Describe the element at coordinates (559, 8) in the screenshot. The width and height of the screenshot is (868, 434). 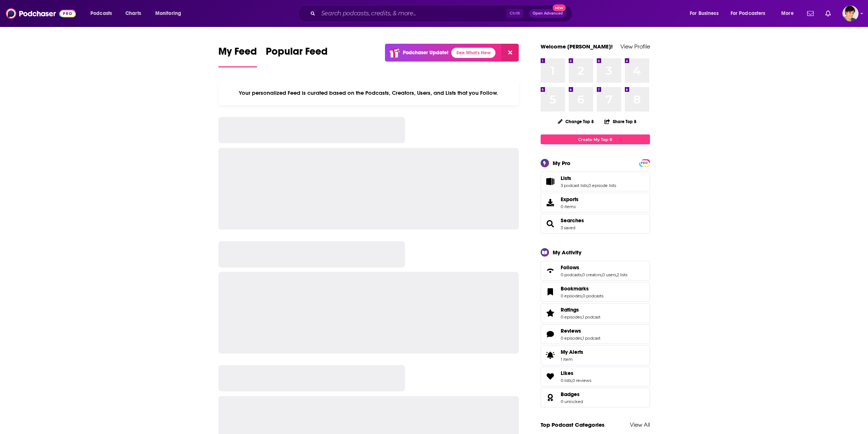
I see `span: New` at that location.